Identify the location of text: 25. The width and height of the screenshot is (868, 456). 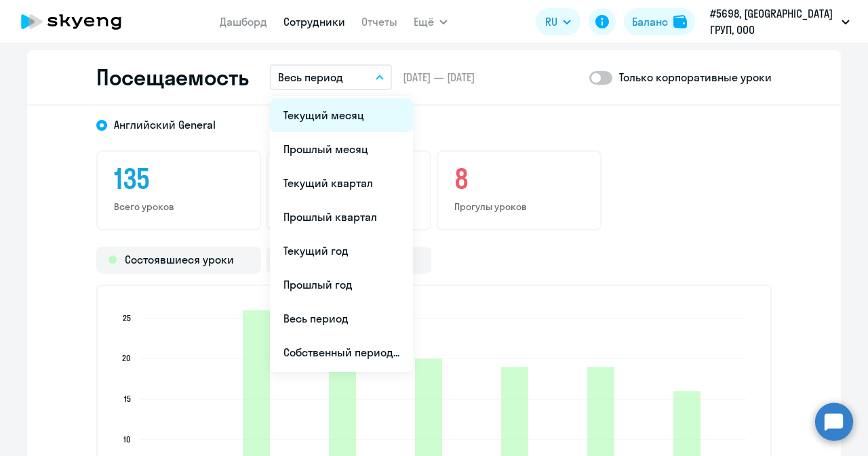
(126, 318).